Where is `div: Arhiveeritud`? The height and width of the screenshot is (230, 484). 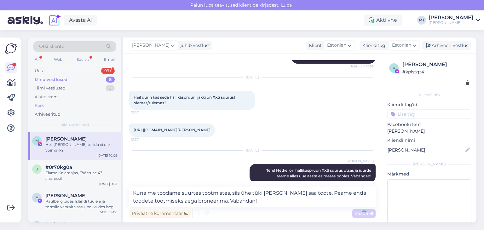
div: Arhiveeritud is located at coordinates (48, 114).